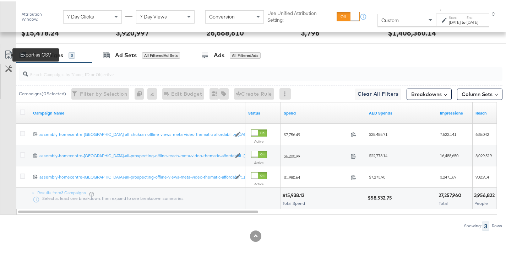 This screenshot has height=260, width=506. I want to click on span: Conversion, so click(222, 15).